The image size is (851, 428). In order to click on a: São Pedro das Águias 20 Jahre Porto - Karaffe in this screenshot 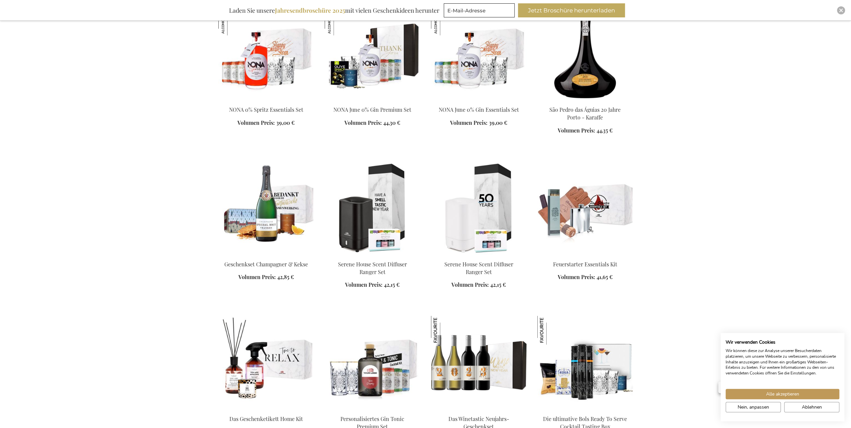, I will do `click(585, 113)`.